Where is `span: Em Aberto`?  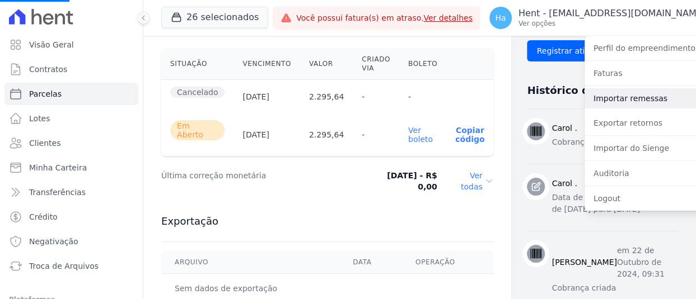 span: Em Aberto is located at coordinates (197, 130).